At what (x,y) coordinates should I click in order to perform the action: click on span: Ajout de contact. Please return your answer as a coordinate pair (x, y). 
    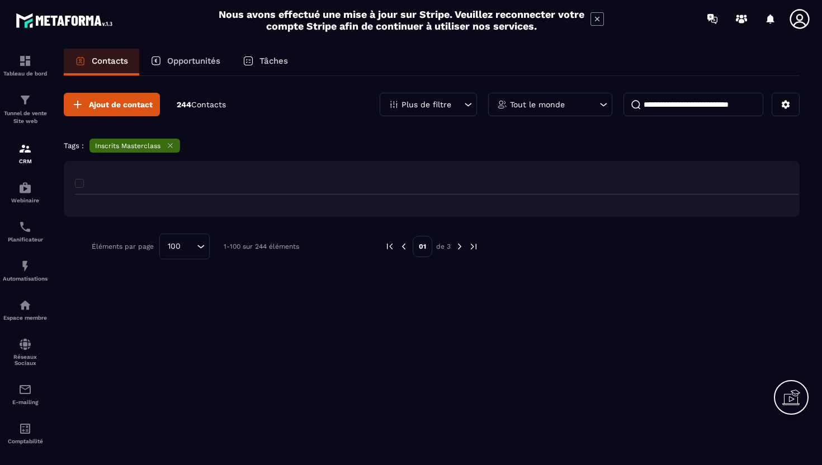
    Looking at the image, I should click on (121, 105).